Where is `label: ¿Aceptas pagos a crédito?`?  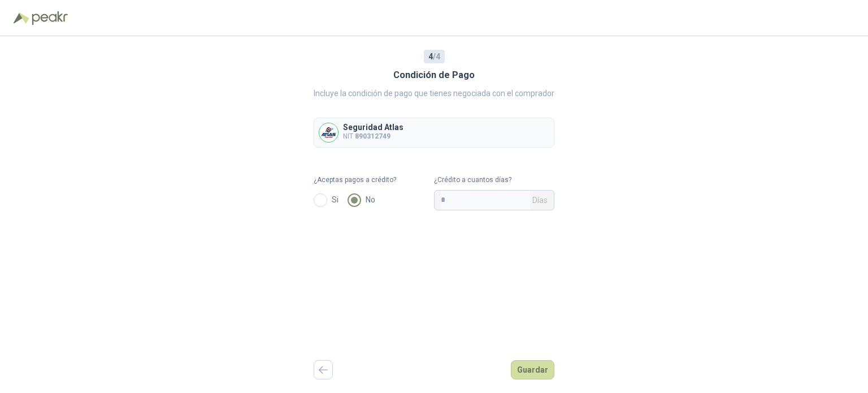
label: ¿Aceptas pagos a crédito? is located at coordinates (374, 180).